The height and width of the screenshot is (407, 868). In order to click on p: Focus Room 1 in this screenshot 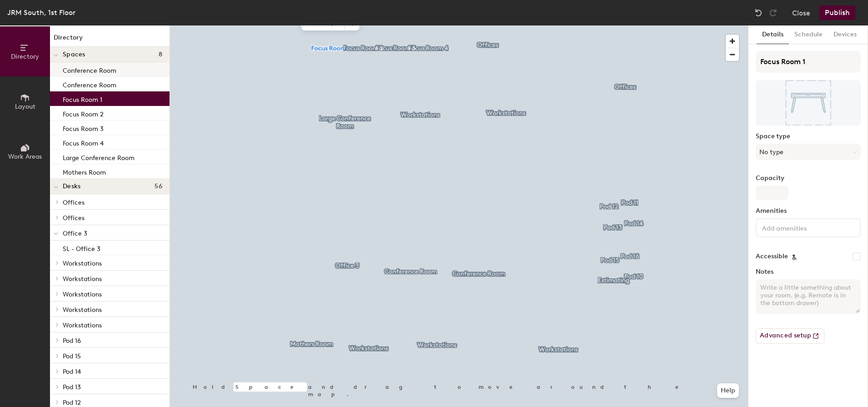, I will do `click(82, 99)`.